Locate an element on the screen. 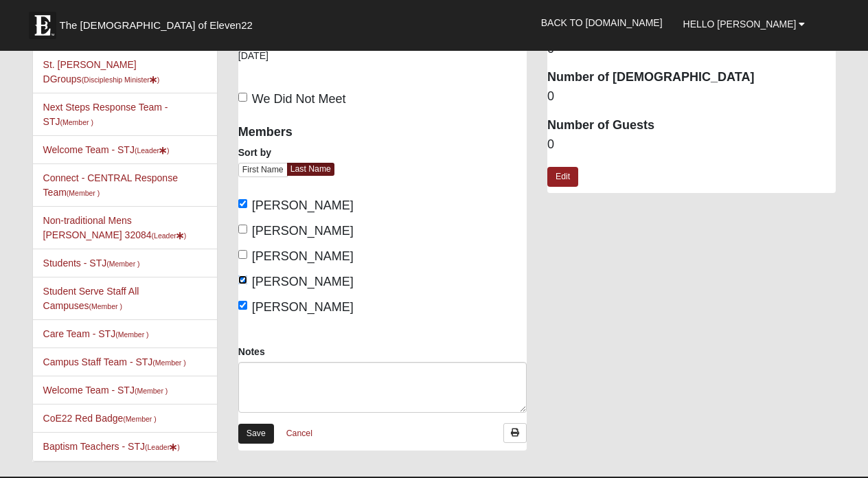  a: Next Steps Response Team - STJ(Member ) is located at coordinates (105, 114).